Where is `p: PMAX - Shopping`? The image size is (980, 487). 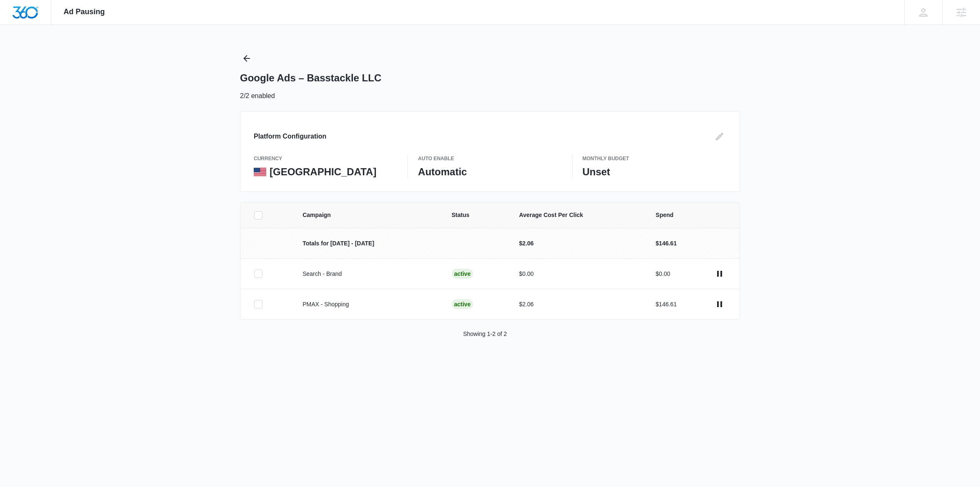 p: PMAX - Shopping is located at coordinates (367, 305).